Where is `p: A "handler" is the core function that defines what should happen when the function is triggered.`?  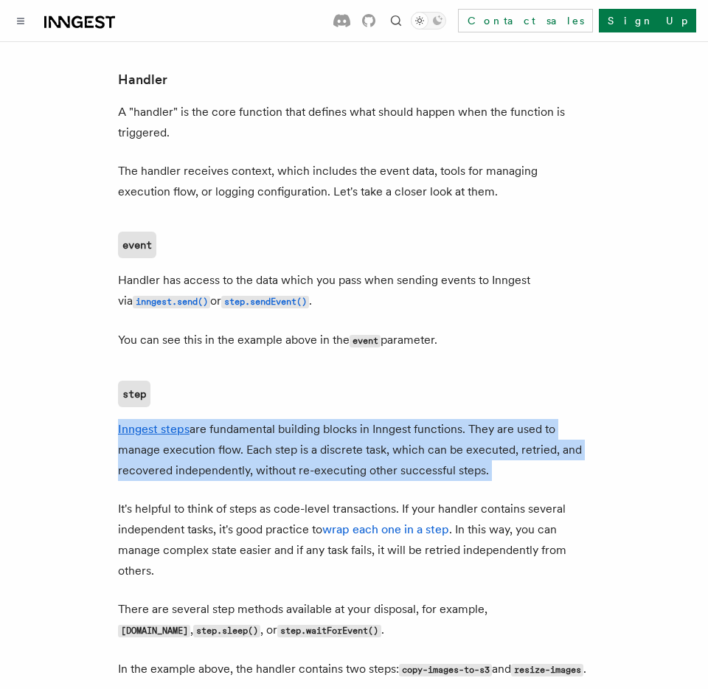
p: A "handler" is the core function that defines what should happen when the function is triggered. is located at coordinates (354, 122).